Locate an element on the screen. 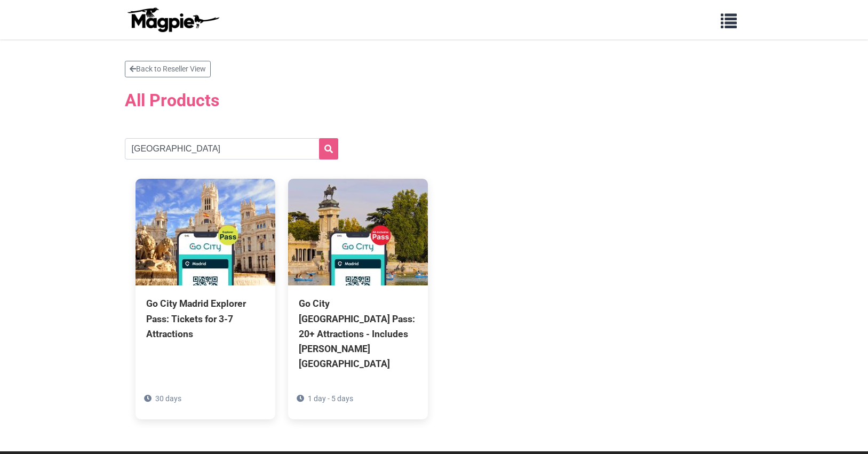  div: Go City Madrid Explorer Pass: Tickets for 3-7 Attractions is located at coordinates (206, 318).